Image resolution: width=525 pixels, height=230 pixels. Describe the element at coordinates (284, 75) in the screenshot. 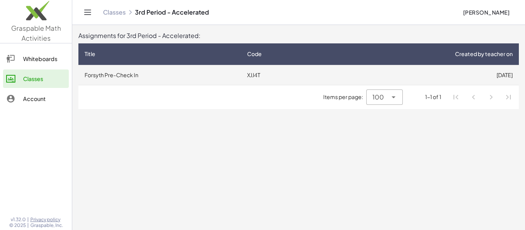

I see `td: XJJ4T` at that location.